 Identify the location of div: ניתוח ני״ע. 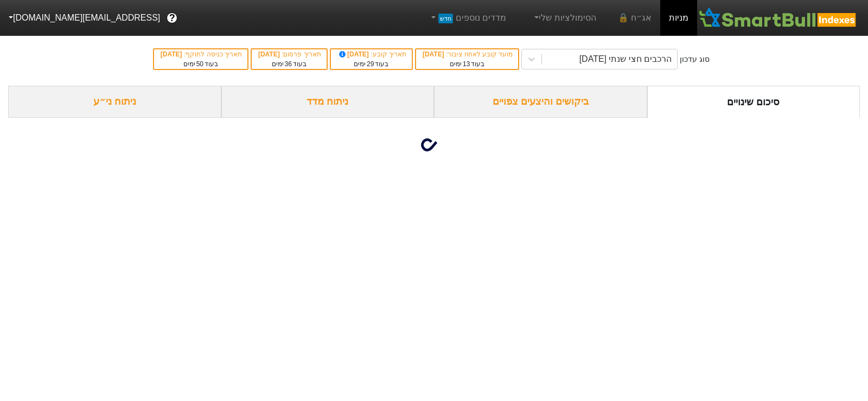
(115, 101).